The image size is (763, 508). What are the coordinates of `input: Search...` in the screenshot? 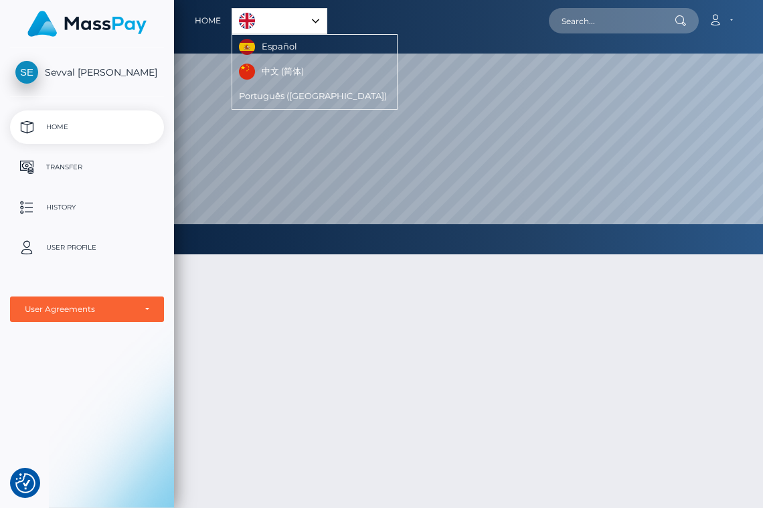 It's located at (612, 21).